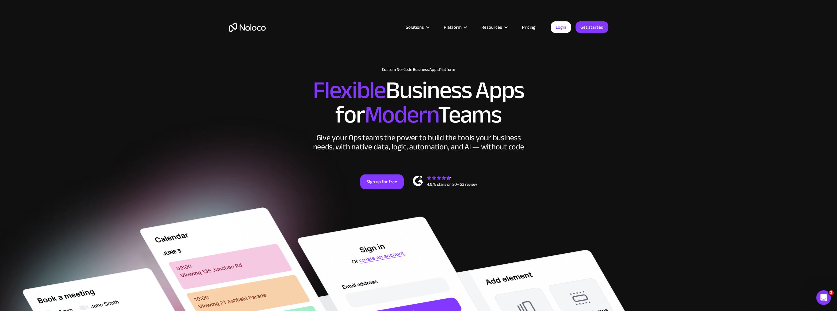 The height and width of the screenshot is (311, 837). Describe the element at coordinates (382, 182) in the screenshot. I see `a: Sign up for free` at that location.